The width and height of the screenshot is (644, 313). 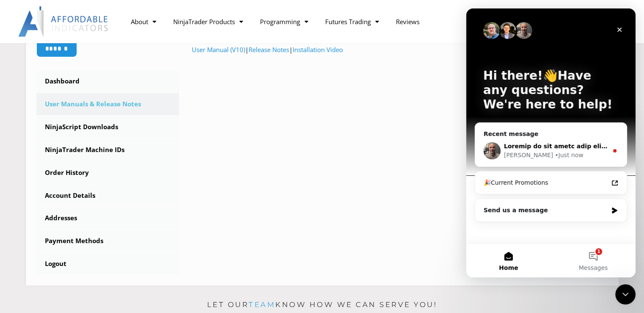 I want to click on span: Home, so click(x=42, y=259).